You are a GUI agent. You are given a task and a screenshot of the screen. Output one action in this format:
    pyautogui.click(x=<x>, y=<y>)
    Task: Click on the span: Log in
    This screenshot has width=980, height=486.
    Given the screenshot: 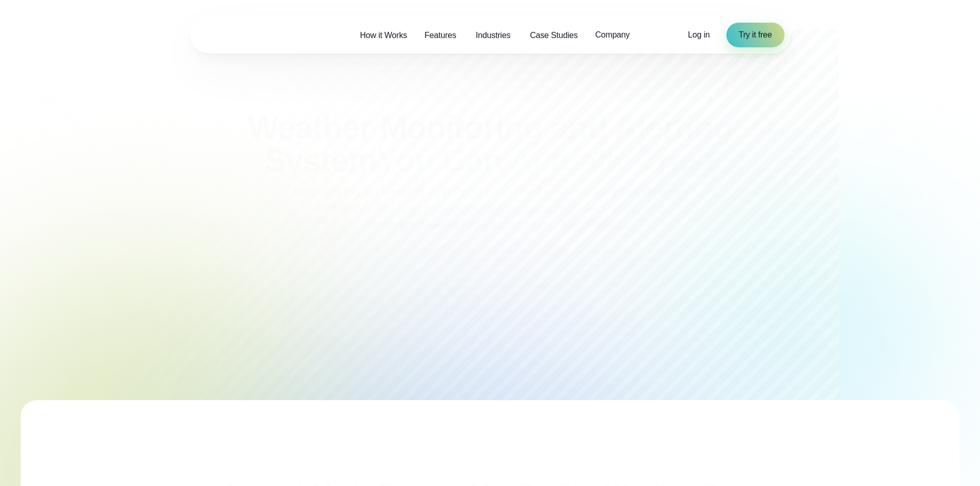 What is the action you would take?
    pyautogui.click(x=698, y=34)
    